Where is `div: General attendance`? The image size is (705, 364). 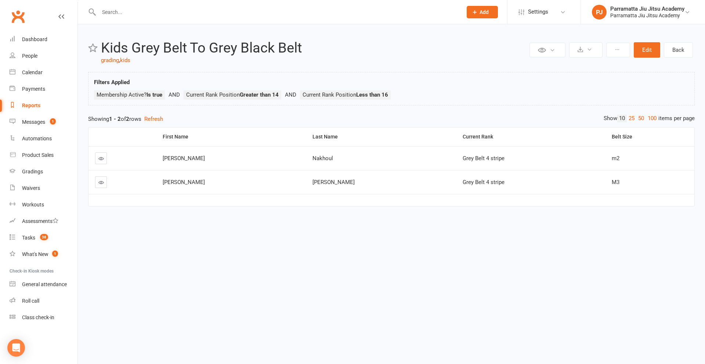 div: General attendance is located at coordinates (44, 284).